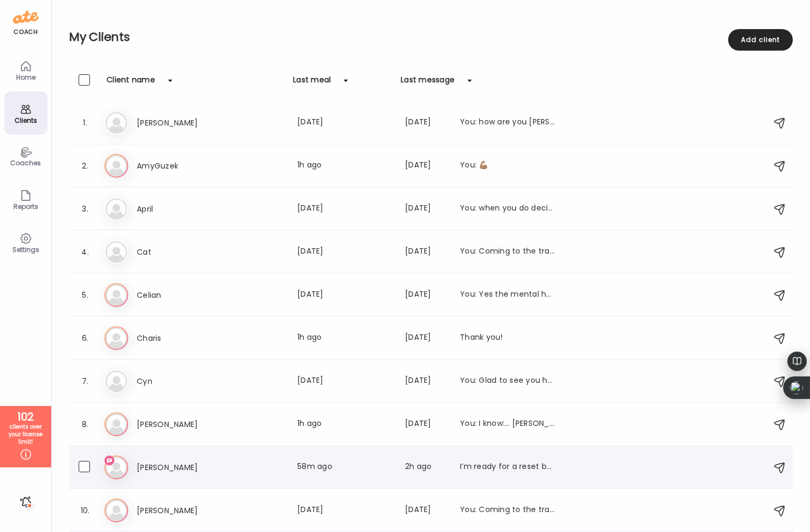  I want to click on div: Settings, so click(26, 249).